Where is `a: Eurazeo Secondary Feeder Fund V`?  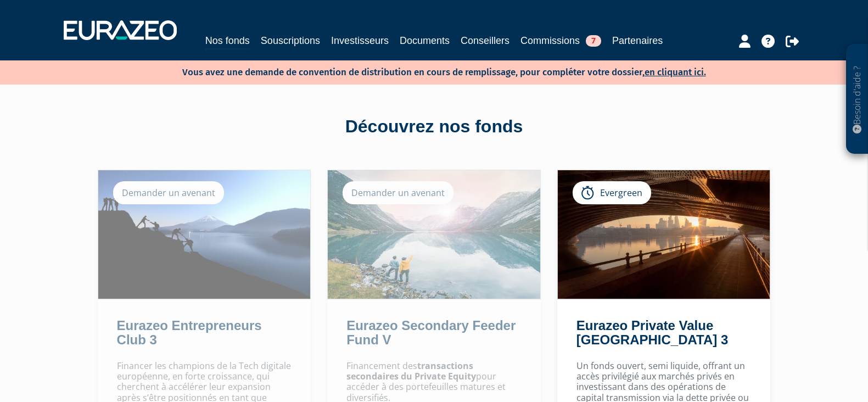
a: Eurazeo Secondary Feeder Fund V is located at coordinates (431, 332).